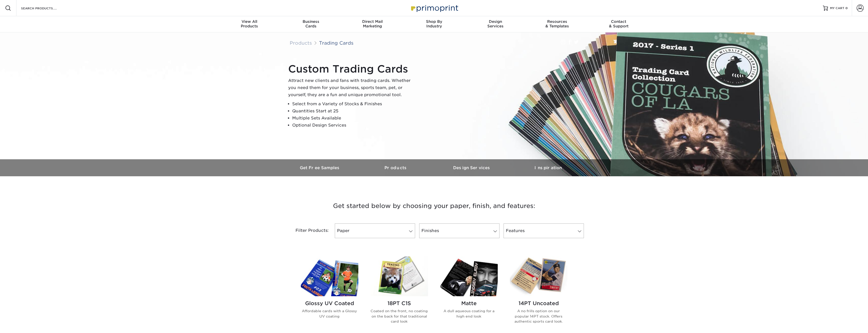 This screenshot has height=333, width=868. What do you see at coordinates (469, 294) in the screenshot?
I see `a: Matte Trading Cards Matte A dull aqueous coating for a high end look` at bounding box center [469, 294].